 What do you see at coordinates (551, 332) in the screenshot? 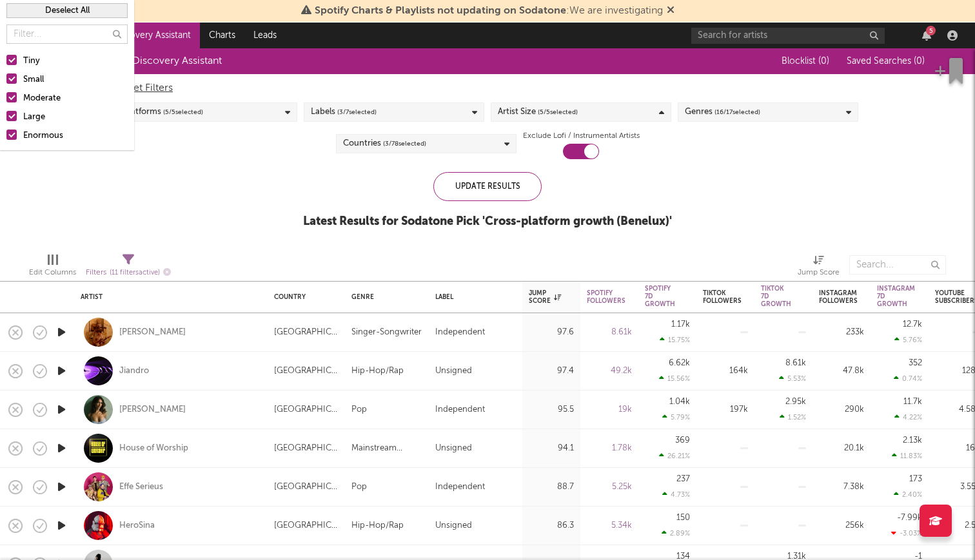
I see `div: 97.6` at bounding box center [551, 332].